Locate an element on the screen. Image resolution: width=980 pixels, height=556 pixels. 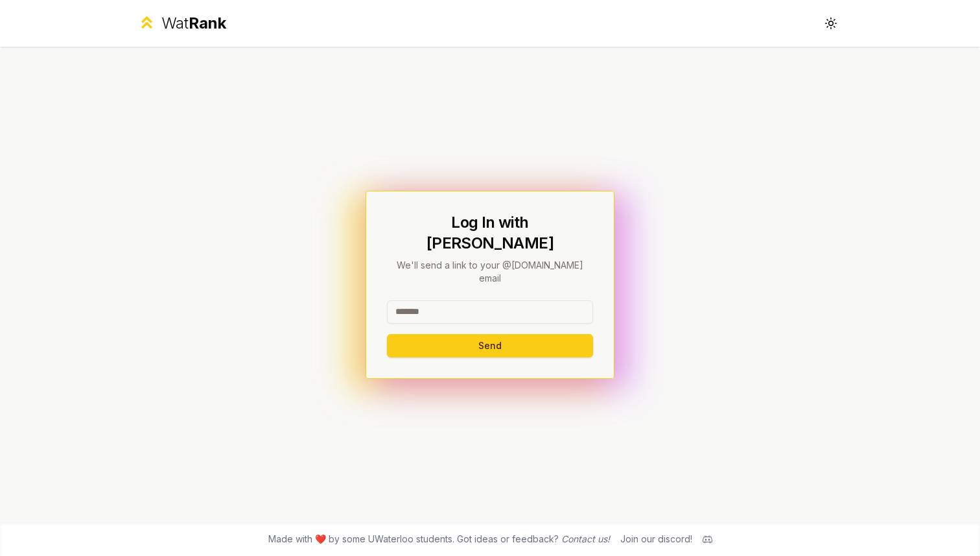
a: Contact us! is located at coordinates (585, 538).